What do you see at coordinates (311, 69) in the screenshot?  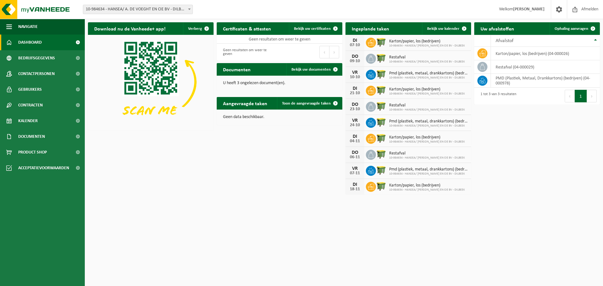 I see `span: Bekijk uw documenten` at bounding box center [311, 69].